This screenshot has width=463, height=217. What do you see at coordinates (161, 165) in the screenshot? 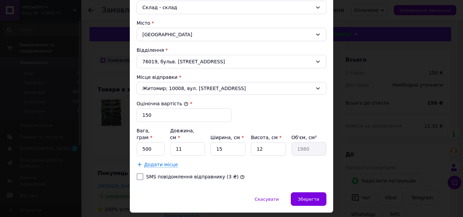
I see `span: Додати місце` at bounding box center [161, 165].